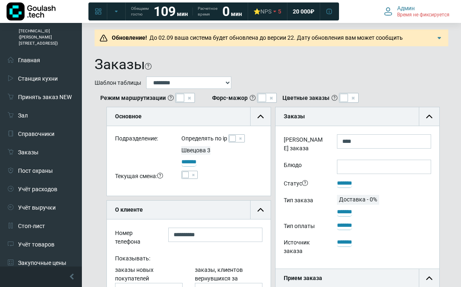  Describe the element at coordinates (304, 11) in the screenshot. I see `a: 20 000 ₽` at that location.